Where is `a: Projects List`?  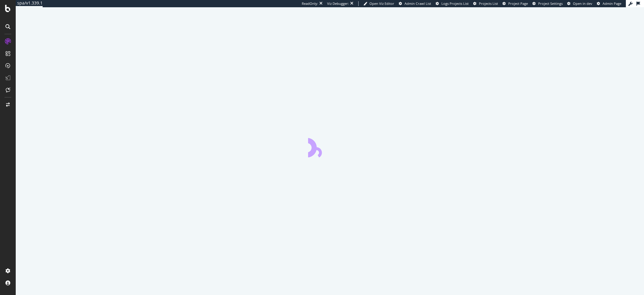 a: Projects List is located at coordinates (486, 4).